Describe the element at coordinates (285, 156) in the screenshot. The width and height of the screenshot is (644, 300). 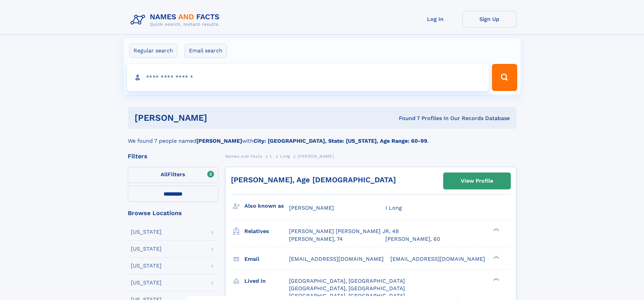
I see `span: Long` at that location.